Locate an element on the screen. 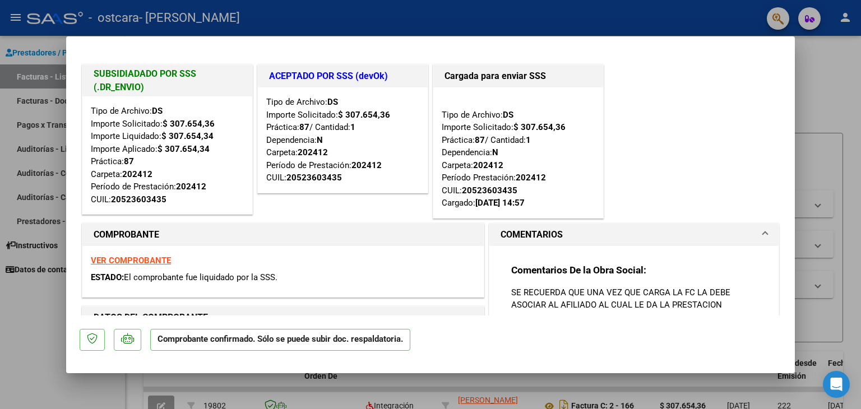  h1: ACEPTADO POR SSS (devOk) is located at coordinates (343, 76).